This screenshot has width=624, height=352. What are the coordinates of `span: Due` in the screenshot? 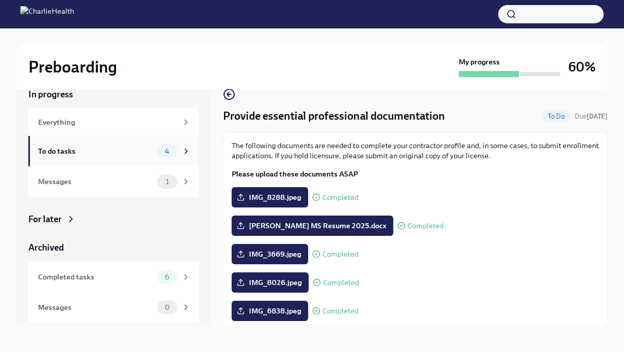 It's located at (591, 116).